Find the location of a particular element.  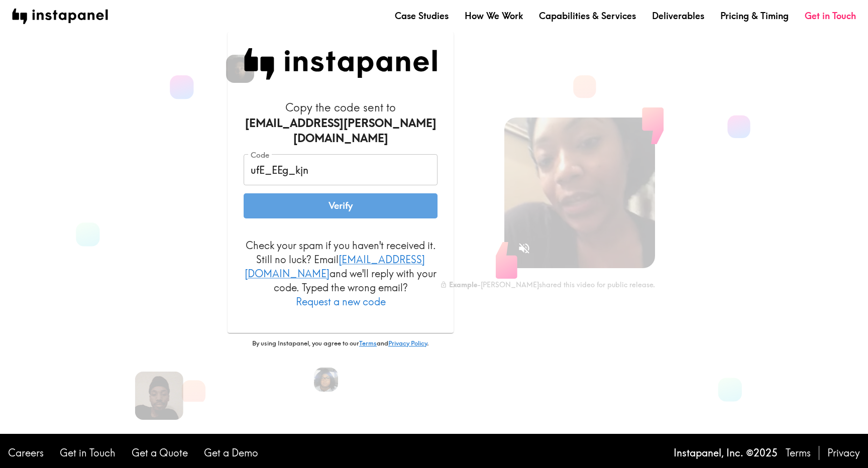

a: Privacy is located at coordinates (843, 453).